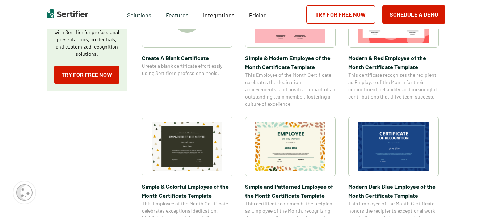 The image size is (492, 217). I want to click on div: Chat Widget, so click(474, 200).